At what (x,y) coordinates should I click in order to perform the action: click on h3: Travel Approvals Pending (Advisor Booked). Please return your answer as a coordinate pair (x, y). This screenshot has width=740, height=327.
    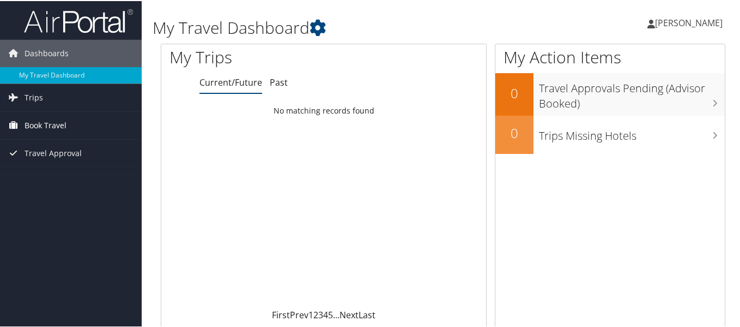
    Looking at the image, I should click on (632, 92).